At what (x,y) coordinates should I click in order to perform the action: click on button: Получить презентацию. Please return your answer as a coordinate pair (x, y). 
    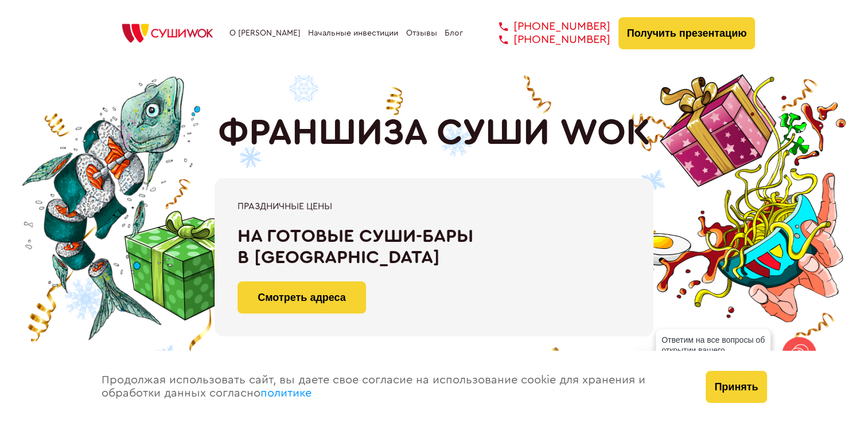
    Looking at the image, I should click on (687, 34).